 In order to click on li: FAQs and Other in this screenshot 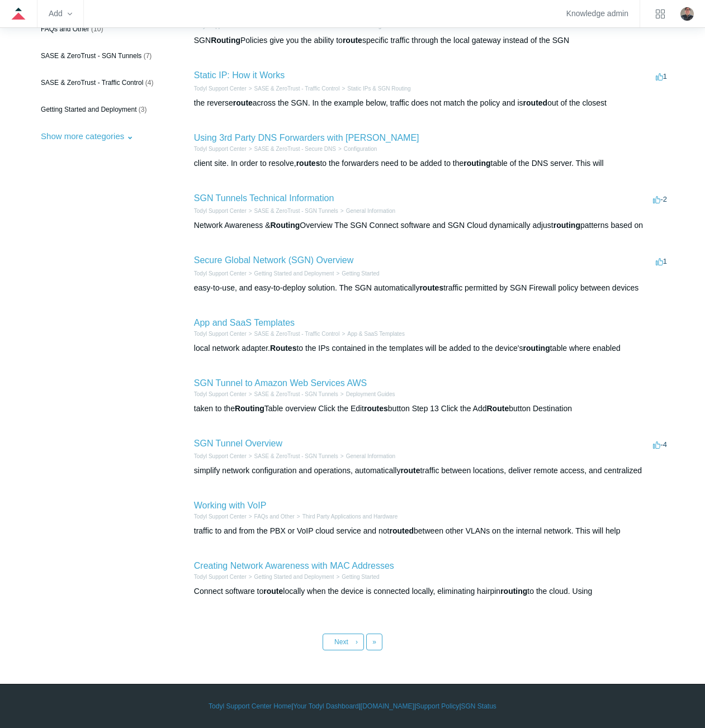, I will do `click(271, 517)`.